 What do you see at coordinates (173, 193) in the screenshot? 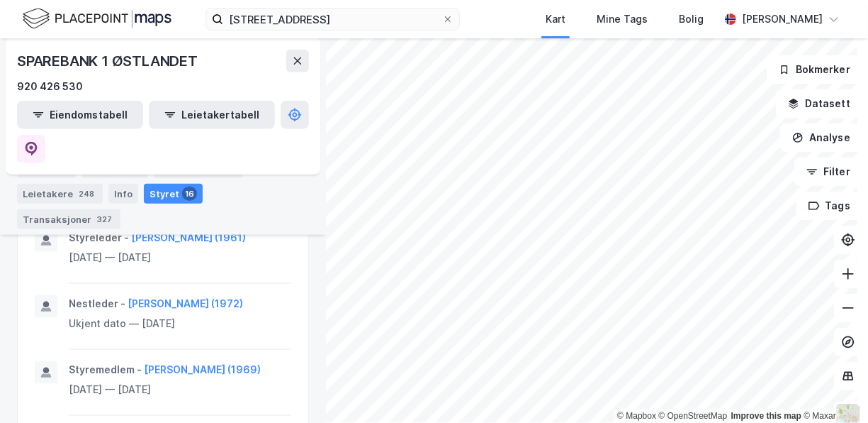
I see `div: Styret` at bounding box center [173, 193].